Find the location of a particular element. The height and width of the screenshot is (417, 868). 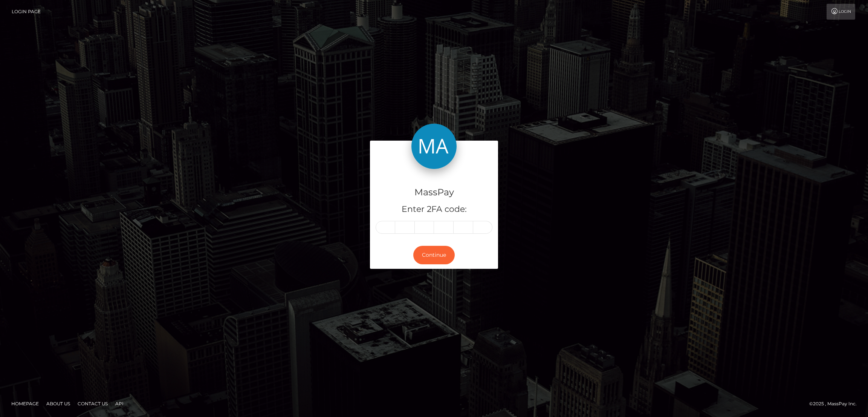

div: © 2025 , MassPay Inc. is located at coordinates (836, 404).